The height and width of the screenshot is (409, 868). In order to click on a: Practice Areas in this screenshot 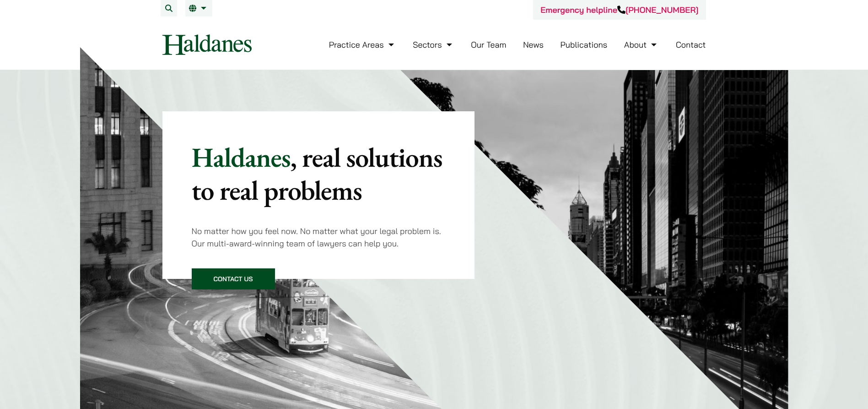, I will do `click(363, 44)`.